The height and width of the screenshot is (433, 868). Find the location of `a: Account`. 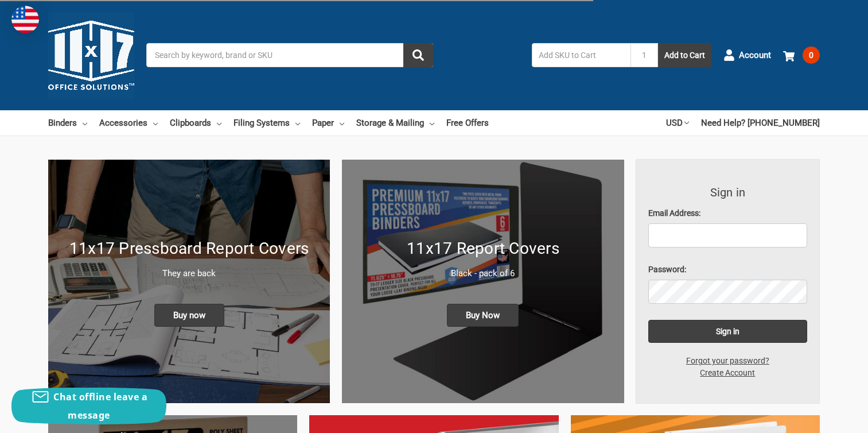

a: Account is located at coordinates (747, 55).